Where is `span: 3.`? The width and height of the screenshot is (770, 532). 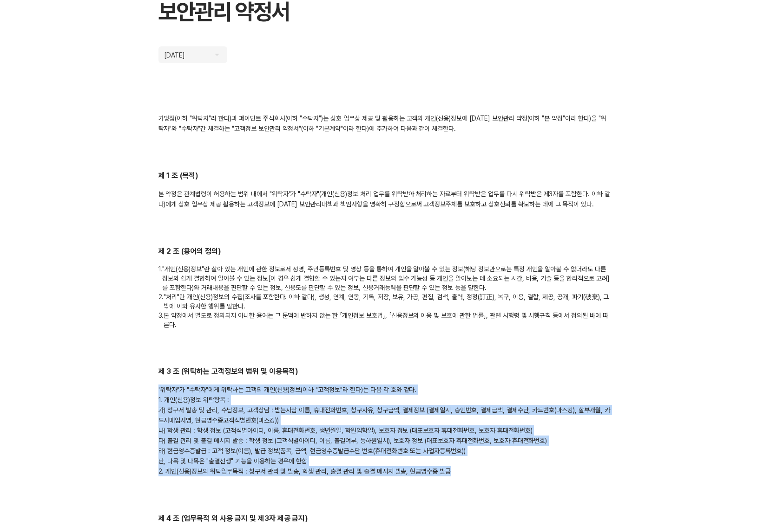 span: 3. is located at coordinates (161, 320).